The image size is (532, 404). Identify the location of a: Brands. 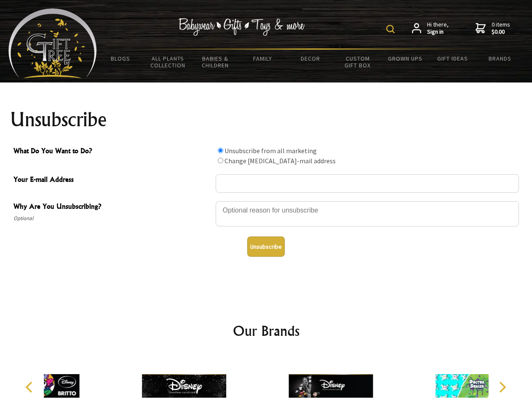
(500, 59).